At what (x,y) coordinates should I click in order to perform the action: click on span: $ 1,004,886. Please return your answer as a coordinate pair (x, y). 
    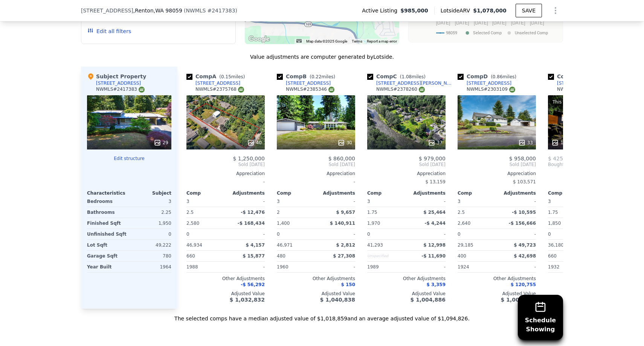
    Looking at the image, I should click on (428, 300).